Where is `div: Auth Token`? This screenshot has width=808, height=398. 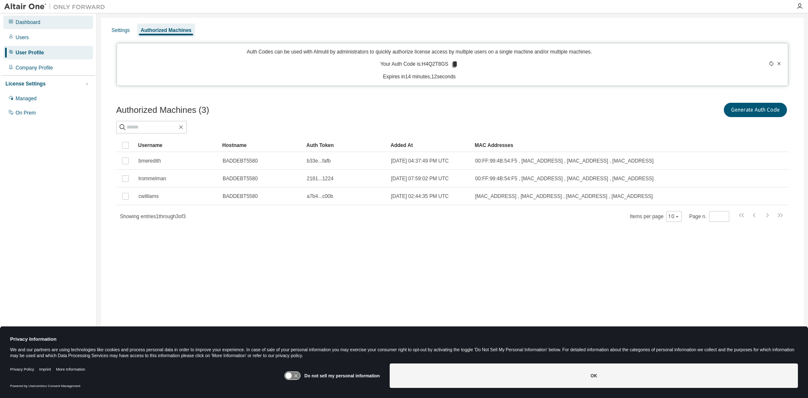 div: Auth Token is located at coordinates (345, 145).